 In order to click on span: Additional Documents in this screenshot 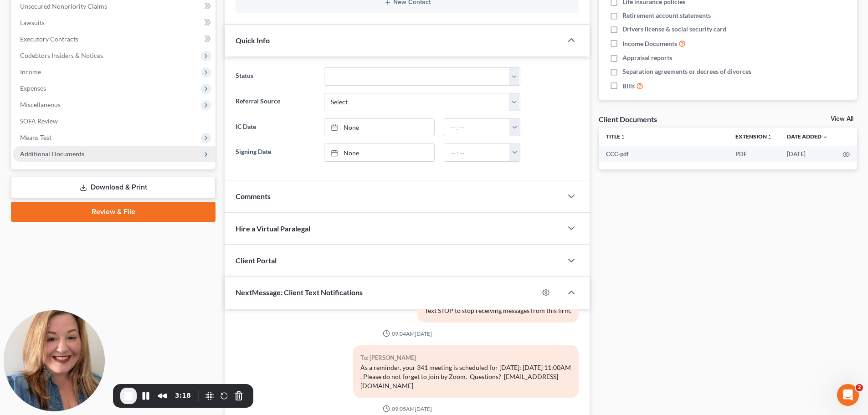, I will do `click(52, 154)`.